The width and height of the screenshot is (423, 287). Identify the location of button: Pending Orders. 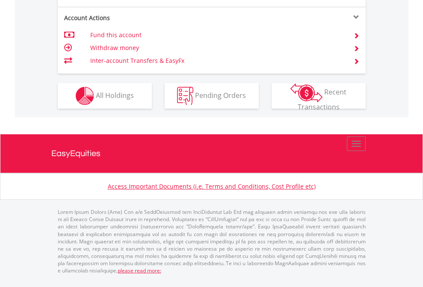
(212, 96).